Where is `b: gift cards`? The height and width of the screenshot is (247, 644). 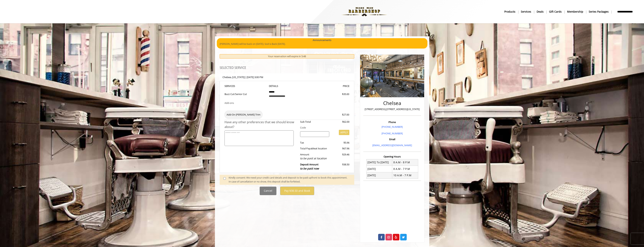 b: gift cards is located at coordinates (555, 11).